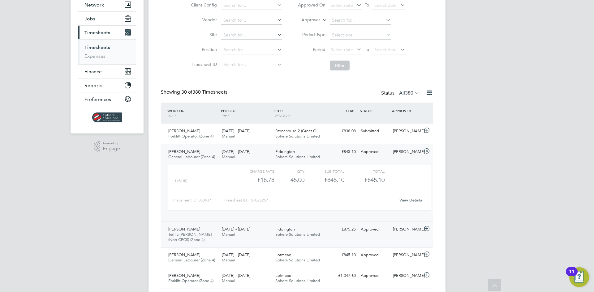 This screenshot has height=292, width=594. I want to click on div: Sub Total, so click(324, 171).